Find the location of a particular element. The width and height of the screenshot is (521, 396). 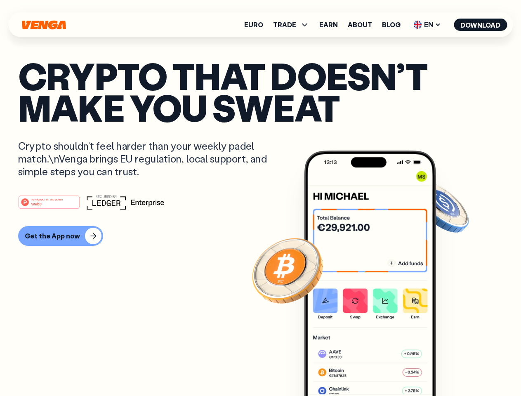

tspan: #1 PRODUCT OF THE MONTH is located at coordinates (47, 199).